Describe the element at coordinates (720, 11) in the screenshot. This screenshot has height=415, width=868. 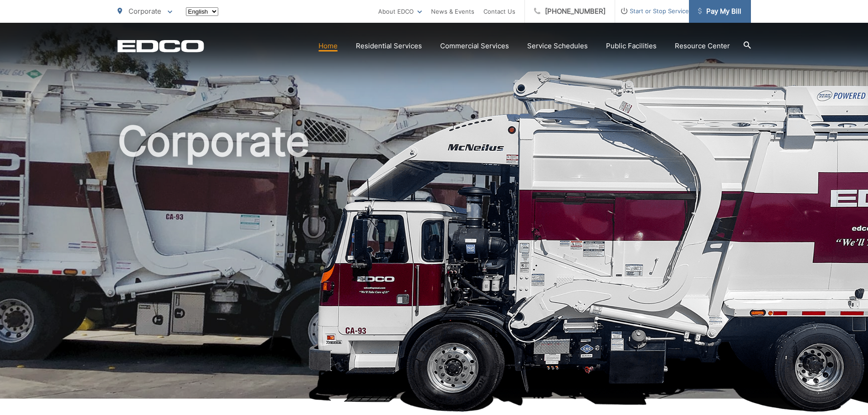
I see `span: Pay My Bill` at that location.